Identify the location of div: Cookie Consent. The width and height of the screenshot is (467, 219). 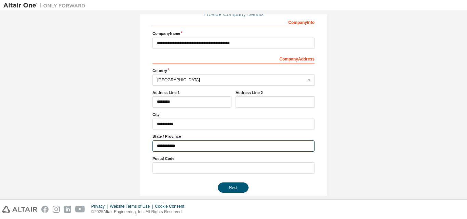
(171, 207).